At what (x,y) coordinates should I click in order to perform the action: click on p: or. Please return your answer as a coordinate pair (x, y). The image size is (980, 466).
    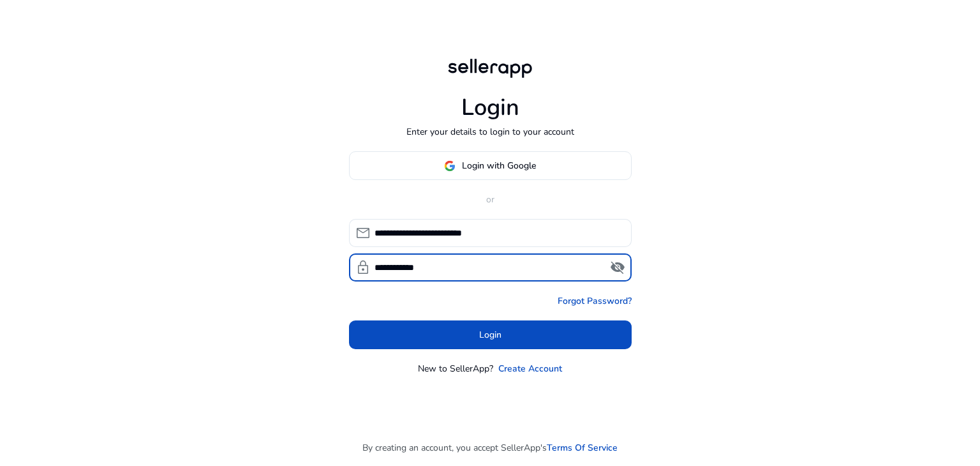
    Looking at the image, I should click on (490, 199).